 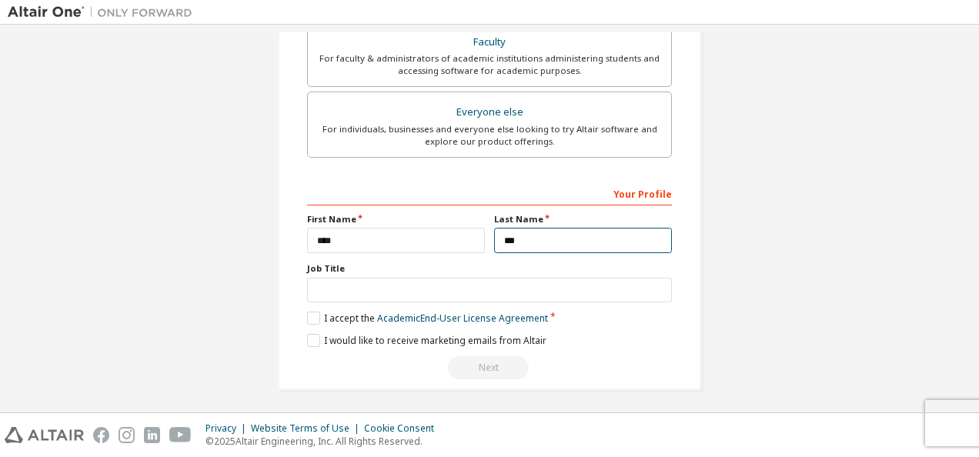 What do you see at coordinates (307, 429) in the screenshot?
I see `div: Website Terms of Use` at bounding box center [307, 429].